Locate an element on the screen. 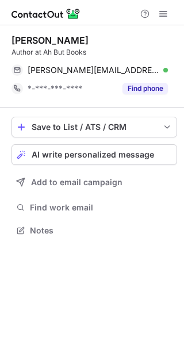 The image size is (184, 345). button: Reveal Button is located at coordinates (145, 89).